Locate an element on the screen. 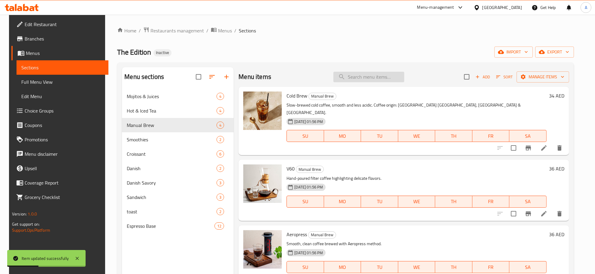 The width and height of the screenshot is (595, 274). span: Manage items is located at coordinates (543, 77).